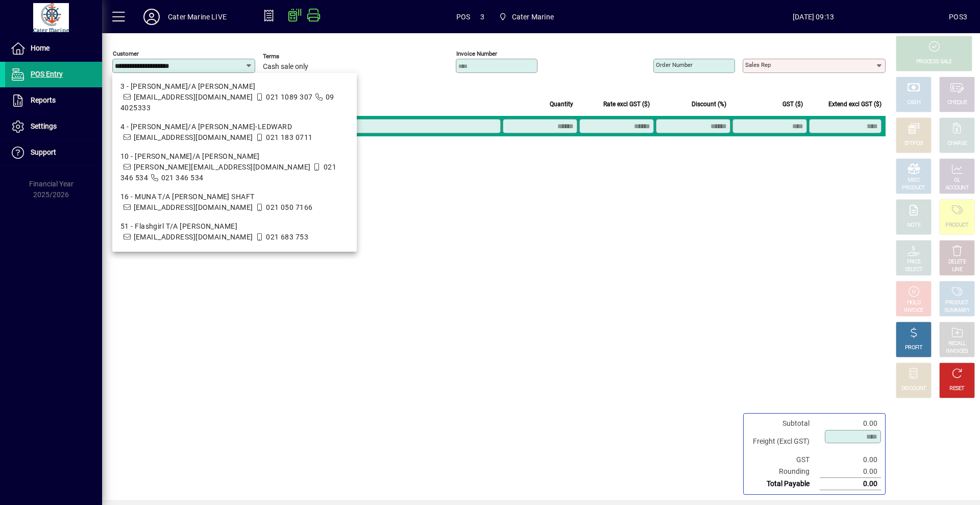 This screenshot has height=505, width=980. I want to click on td: Subtotal, so click(784, 423).